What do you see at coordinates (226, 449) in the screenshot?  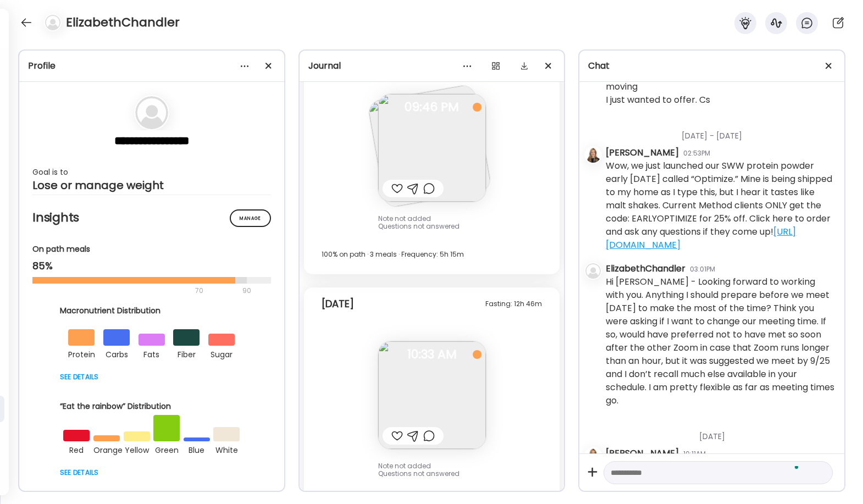 I see `div: white` at bounding box center [226, 449].